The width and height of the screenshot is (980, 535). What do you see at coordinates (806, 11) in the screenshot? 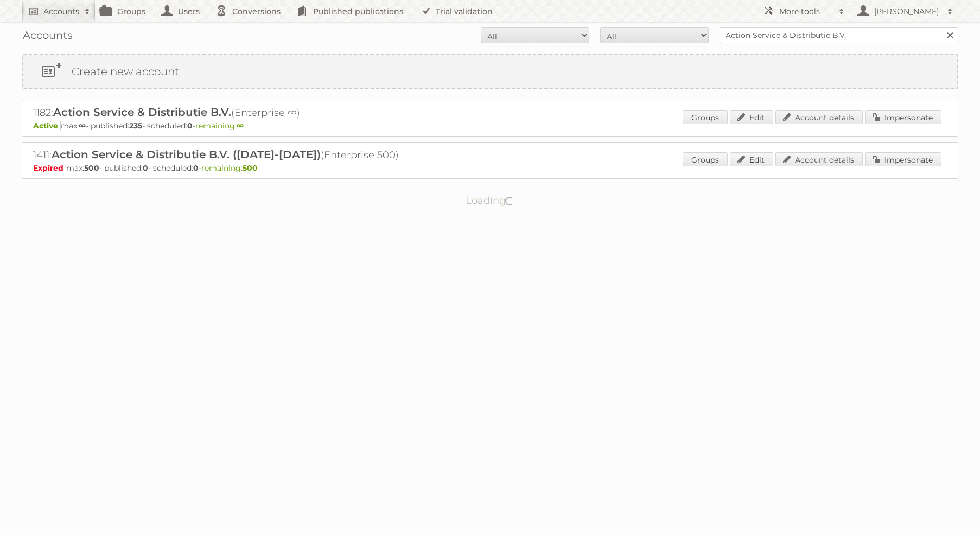
I see `h2: More tools` at bounding box center [806, 11].